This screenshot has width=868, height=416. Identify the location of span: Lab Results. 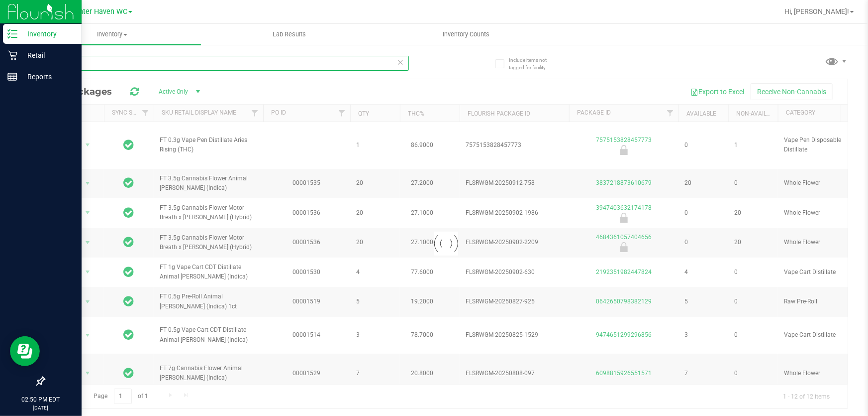
(289, 35).